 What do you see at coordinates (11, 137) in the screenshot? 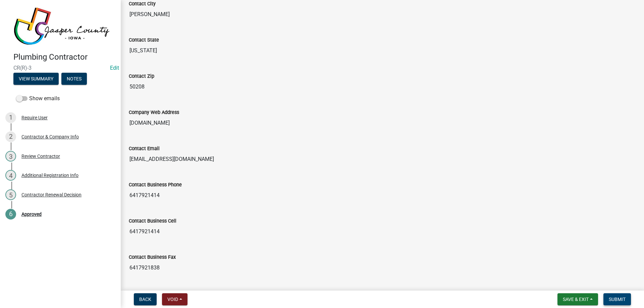
I see `div: 2` at bounding box center [11, 137].